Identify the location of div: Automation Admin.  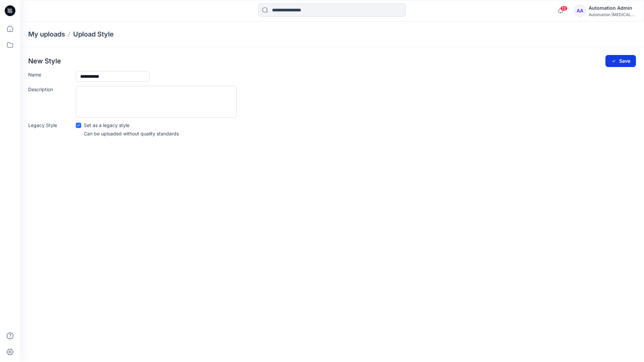
(612, 8).